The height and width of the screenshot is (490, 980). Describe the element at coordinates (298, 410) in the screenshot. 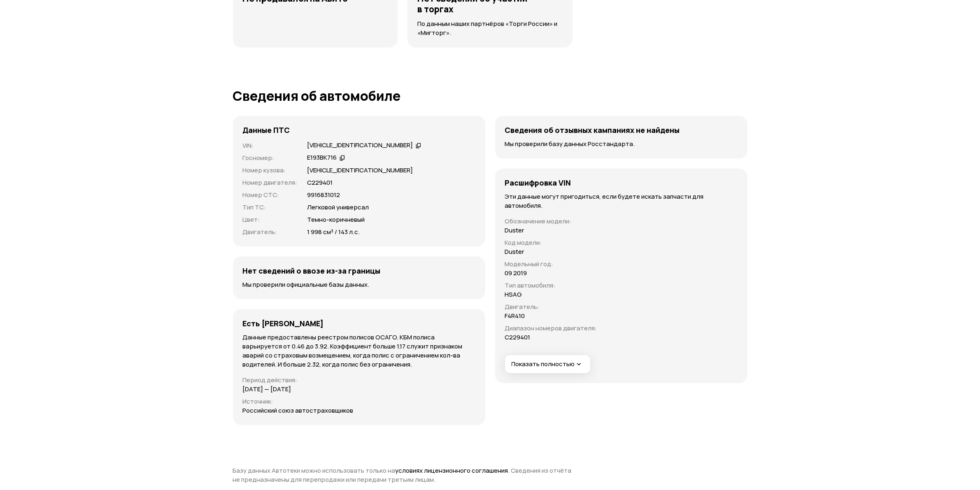

I see `p: Российский союз автостраховщиков` at that location.